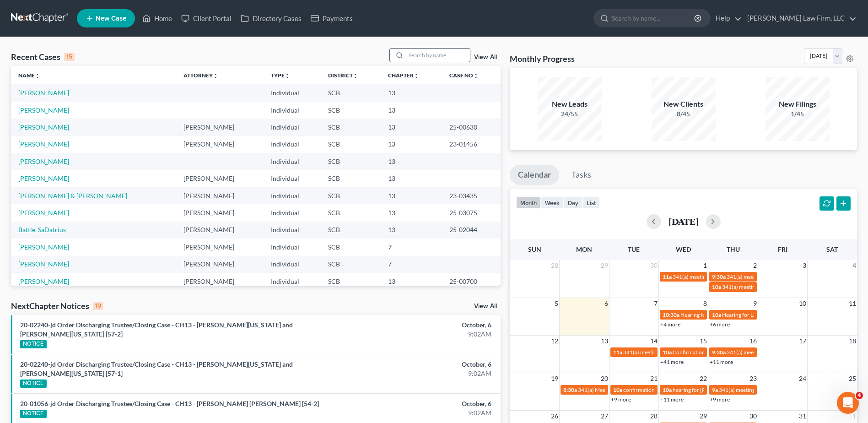 The height and width of the screenshot is (423, 868). What do you see at coordinates (755, 266) in the screenshot?
I see `span: 2` at bounding box center [755, 266].